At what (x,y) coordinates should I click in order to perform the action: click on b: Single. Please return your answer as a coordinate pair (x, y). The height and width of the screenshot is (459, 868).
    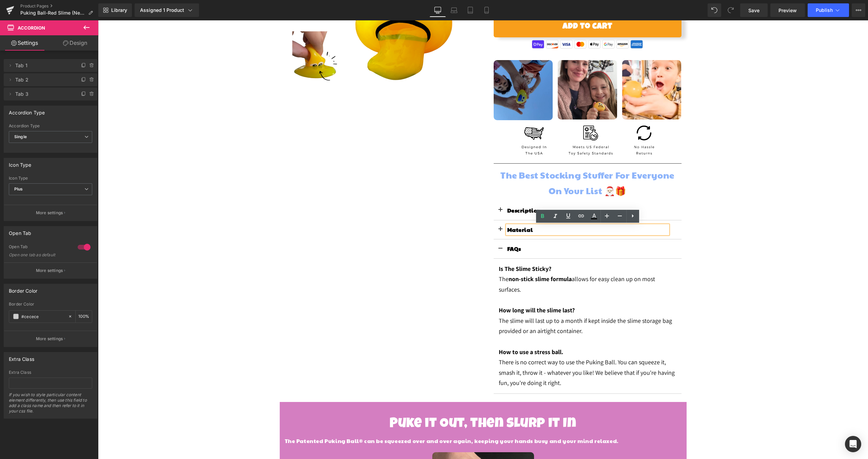
    Looking at the image, I should click on (20, 136).